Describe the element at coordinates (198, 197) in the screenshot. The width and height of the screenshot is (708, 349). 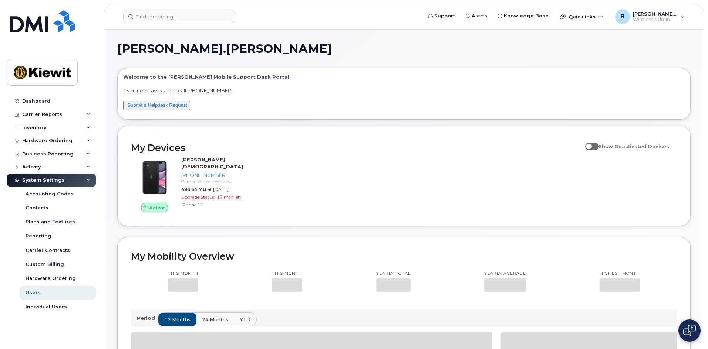
I see `span: Upgrade Status:` at that location.